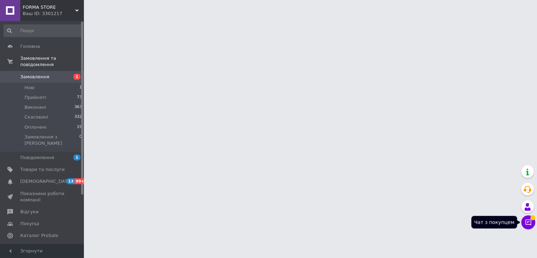 This screenshot has width=537, height=258. What do you see at coordinates (35, 77) in the screenshot?
I see `span: Замовлення` at bounding box center [35, 77].